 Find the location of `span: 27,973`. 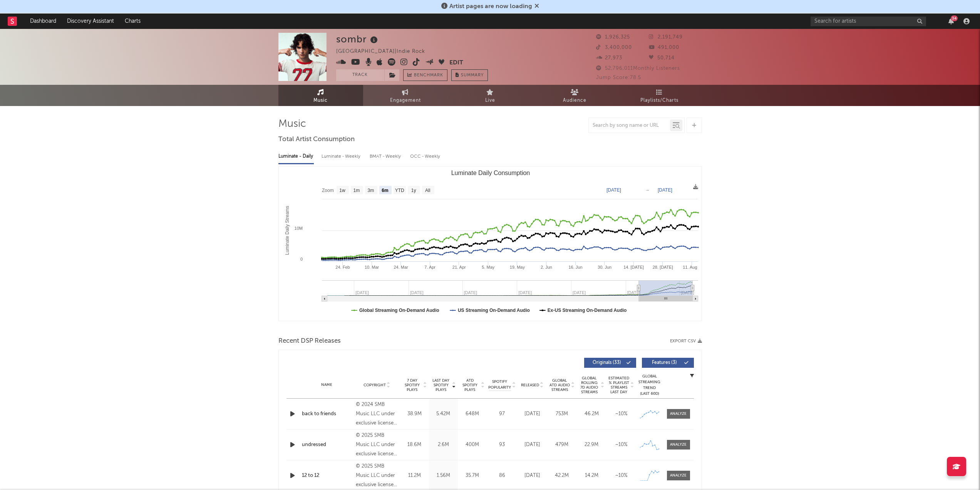

span: 27,973 is located at coordinates (609, 57).